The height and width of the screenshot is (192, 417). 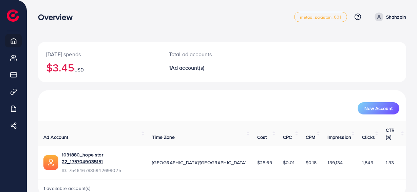 What do you see at coordinates (99, 67) in the screenshot?
I see `h2: $3.45` at bounding box center [99, 67].